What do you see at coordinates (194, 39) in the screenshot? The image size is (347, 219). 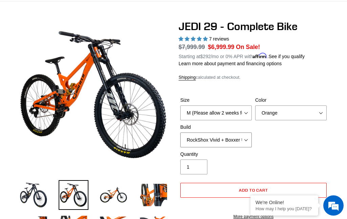 I see `span: 5.00 stars` at bounding box center [194, 39].